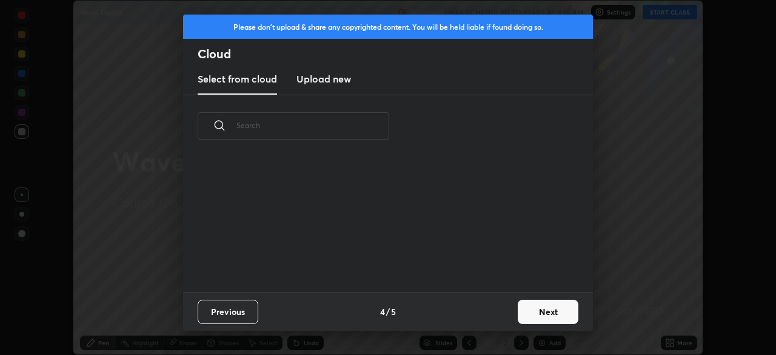  What do you see at coordinates (381, 222) in the screenshot?
I see `div: grid` at bounding box center [381, 222].